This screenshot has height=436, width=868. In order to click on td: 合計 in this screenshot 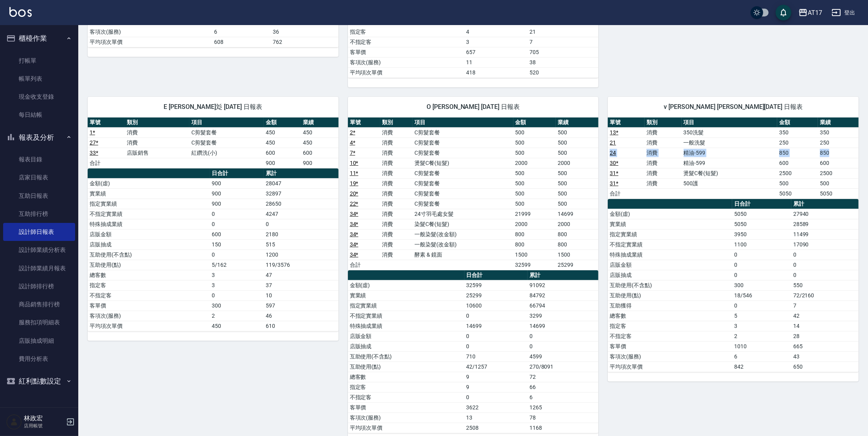, I will do `click(364, 265)`.